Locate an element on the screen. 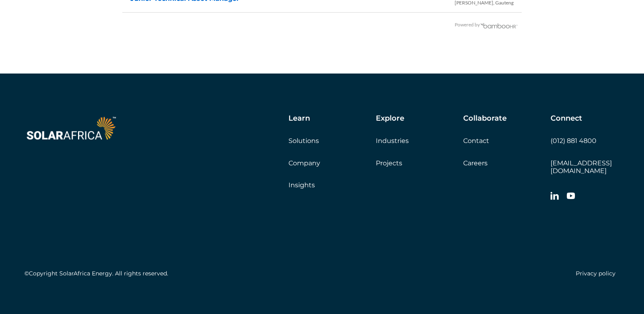  h5: Connect is located at coordinates (566, 119).